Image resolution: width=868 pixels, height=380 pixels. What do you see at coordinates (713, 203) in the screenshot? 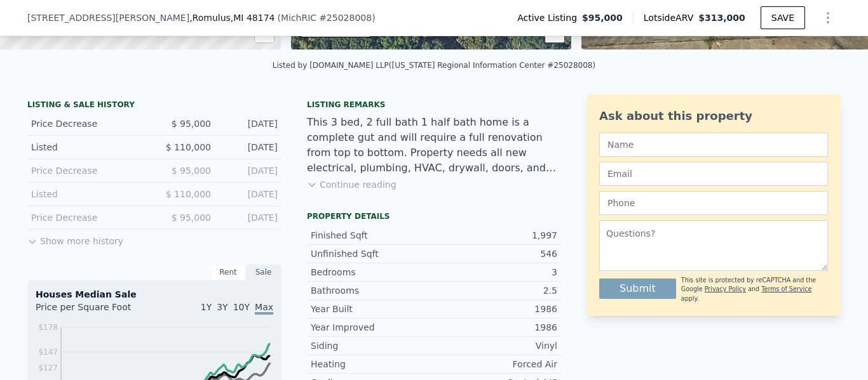
I see `input: Phone` at bounding box center [713, 203].